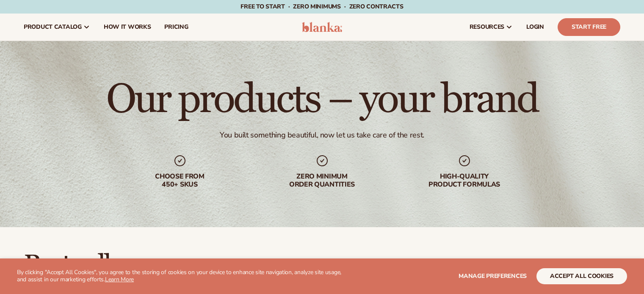  What do you see at coordinates (127, 27) in the screenshot?
I see `a: How It Works` at bounding box center [127, 27].